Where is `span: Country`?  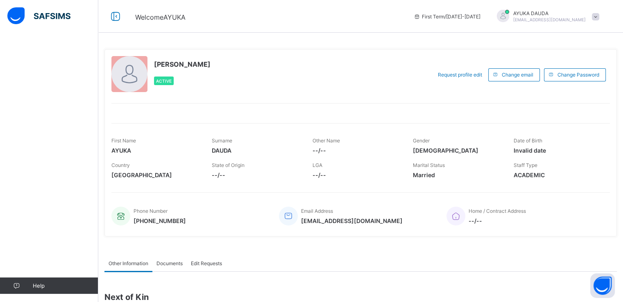
span: Country is located at coordinates (120, 165).